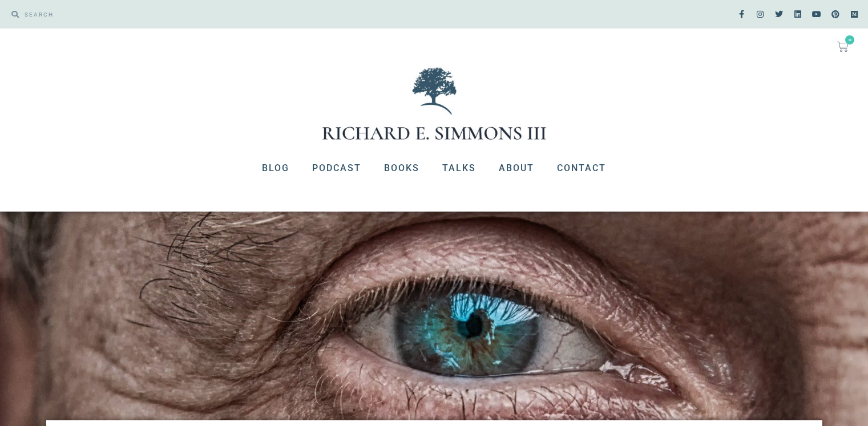 The width and height of the screenshot is (868, 426). I want to click on a: Blog, so click(276, 168).